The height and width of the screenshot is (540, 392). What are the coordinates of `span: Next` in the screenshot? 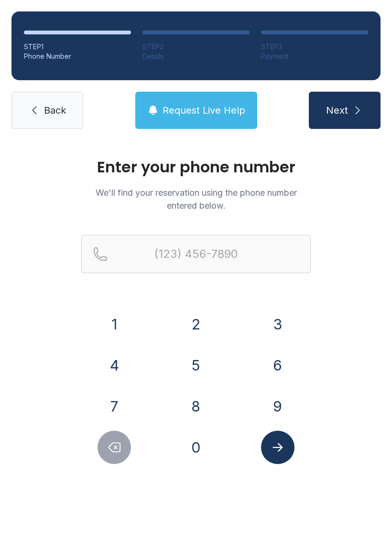 It's located at (337, 111).